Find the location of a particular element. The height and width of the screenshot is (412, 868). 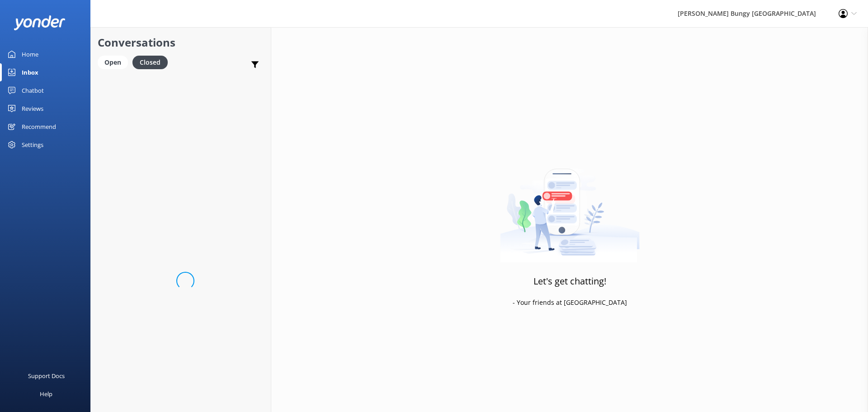

div: Chatbot is located at coordinates (33, 91).